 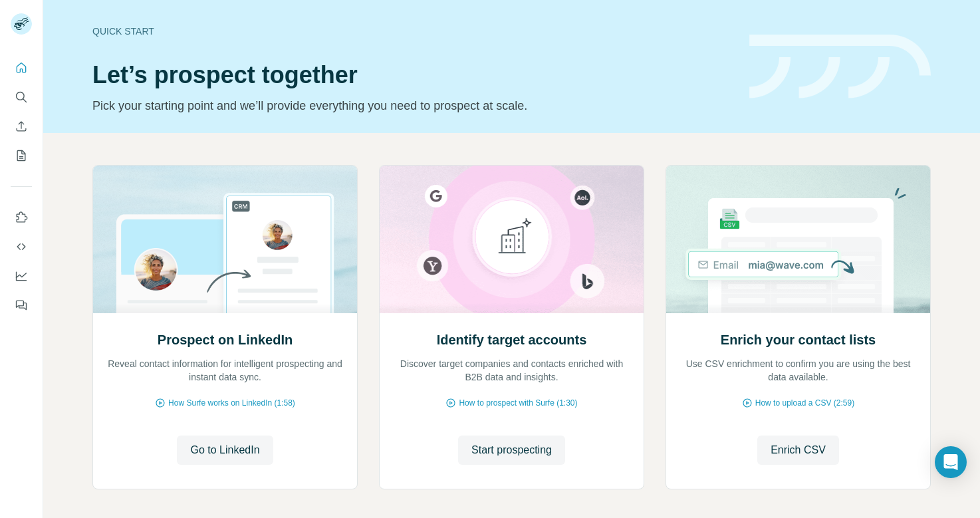 I want to click on button: Dashboard, so click(x=21, y=276).